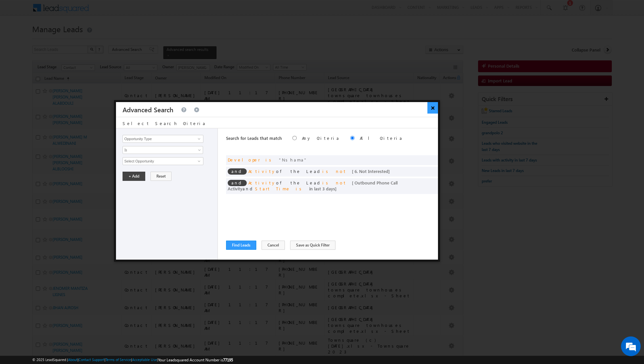  What do you see at coordinates (91, 360) in the screenshot?
I see `a: Contact Support` at bounding box center [91, 360].